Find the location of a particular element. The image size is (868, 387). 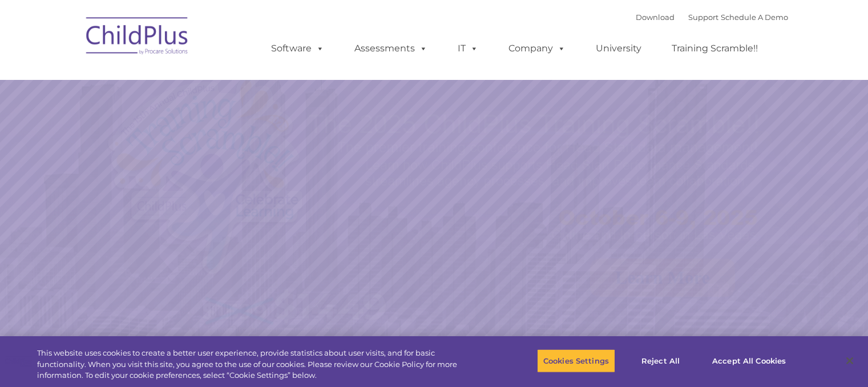

button: Reject All is located at coordinates (661, 360).